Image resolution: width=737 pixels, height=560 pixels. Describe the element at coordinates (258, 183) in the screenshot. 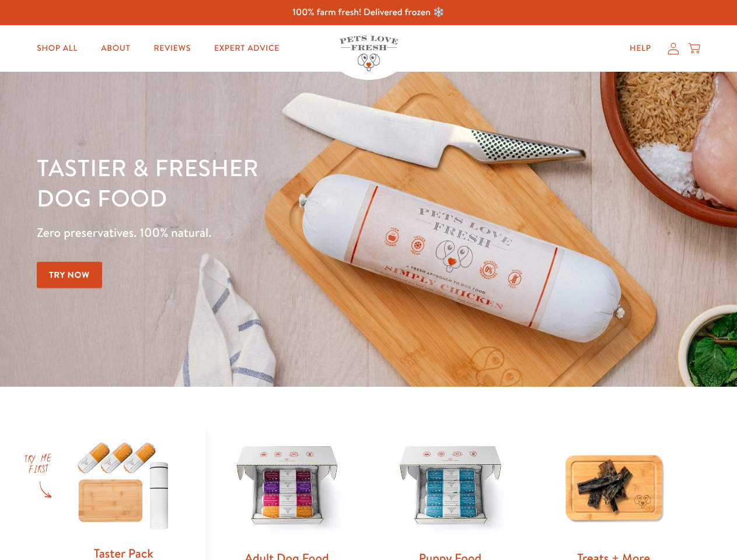

I see `h1: Tastier & fresher dog food` at that location.